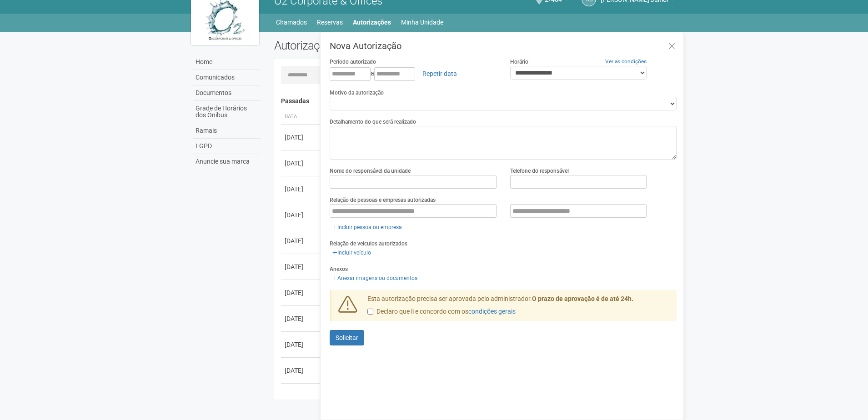 This screenshot has width=868, height=420. What do you see at coordinates (368, 244) in the screenshot?
I see `label: Relação de veículos autorizados` at bounding box center [368, 244].